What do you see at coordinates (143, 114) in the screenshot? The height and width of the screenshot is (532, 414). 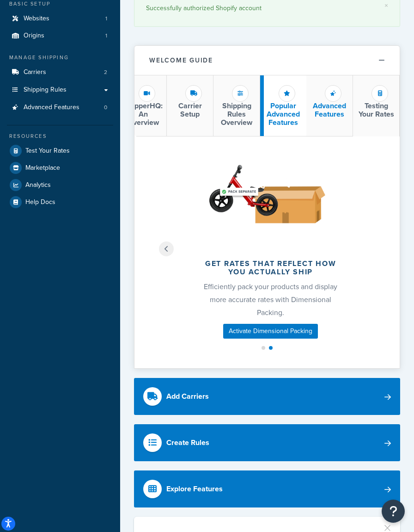 I see `h3: ShipperHQ: An Overview` at bounding box center [143, 114].